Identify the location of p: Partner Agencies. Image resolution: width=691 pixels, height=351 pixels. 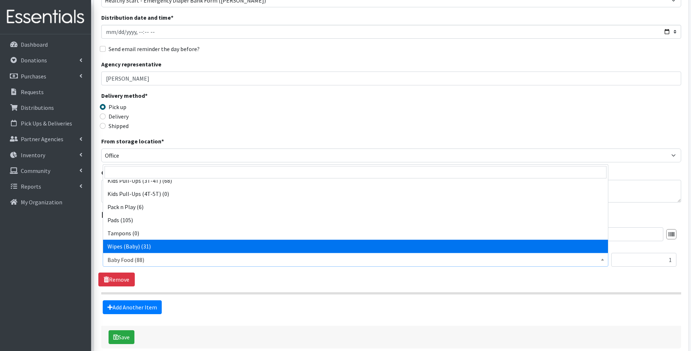
(42, 139).